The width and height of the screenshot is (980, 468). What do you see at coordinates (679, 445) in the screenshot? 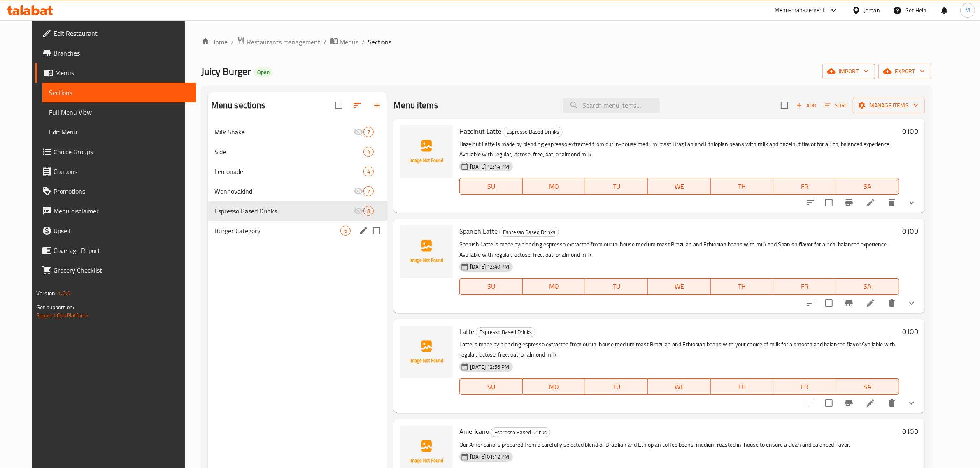
I see `p: Our Americano is prepared from a carefully selected blend of Brazilian and Ethiopian coffee beans...` at bounding box center [679, 445].